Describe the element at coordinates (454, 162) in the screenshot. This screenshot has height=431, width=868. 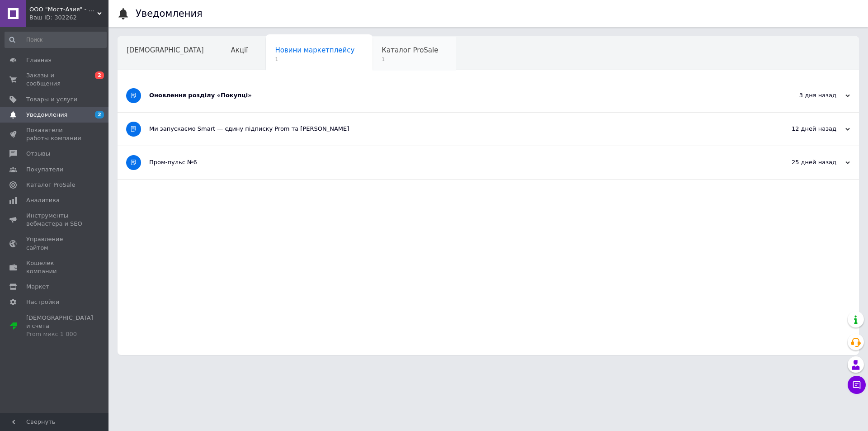
I see `div: Пром-пульс №6` at that location.